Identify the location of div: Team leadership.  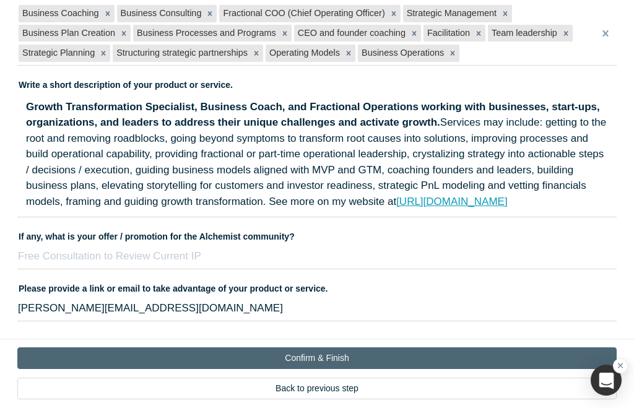
(523, 33).